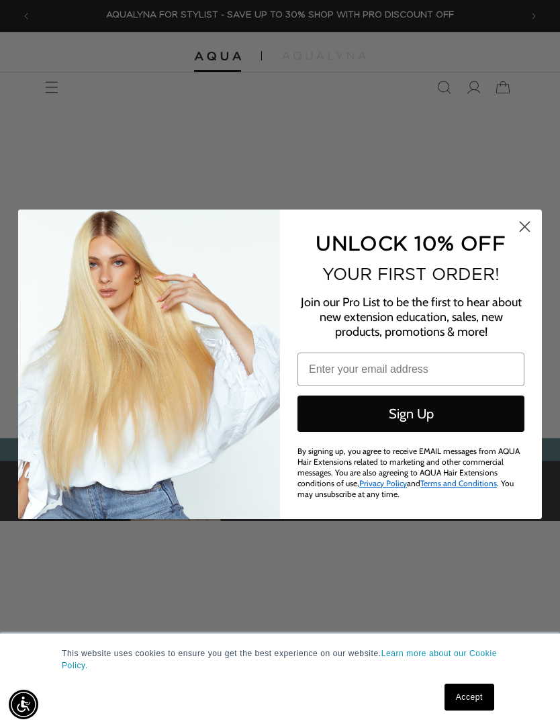 The image size is (560, 728). I want to click on span: UNLOCK 10% OFF, so click(410, 242).